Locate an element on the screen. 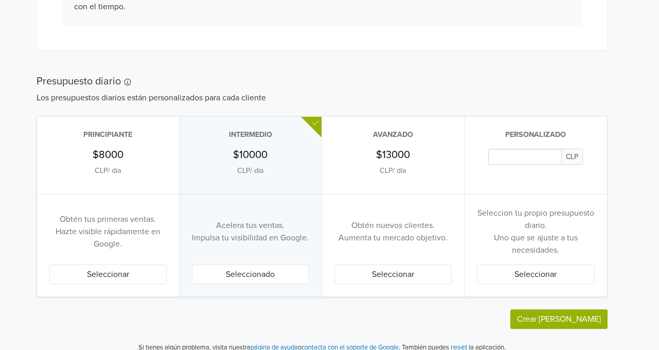 This screenshot has width=659, height=350. p: Obtén nuevos clientes. is located at coordinates (393, 225).